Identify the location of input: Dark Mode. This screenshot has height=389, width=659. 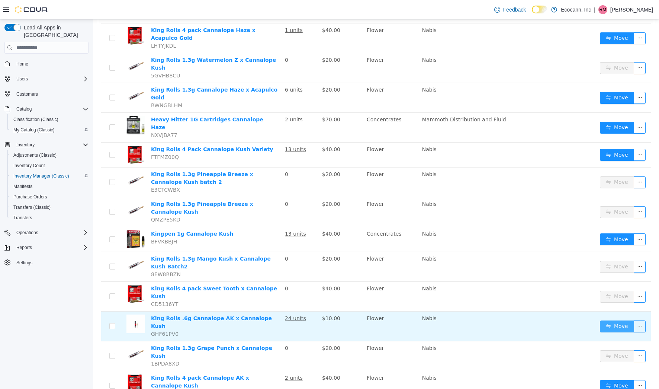
(540, 9).